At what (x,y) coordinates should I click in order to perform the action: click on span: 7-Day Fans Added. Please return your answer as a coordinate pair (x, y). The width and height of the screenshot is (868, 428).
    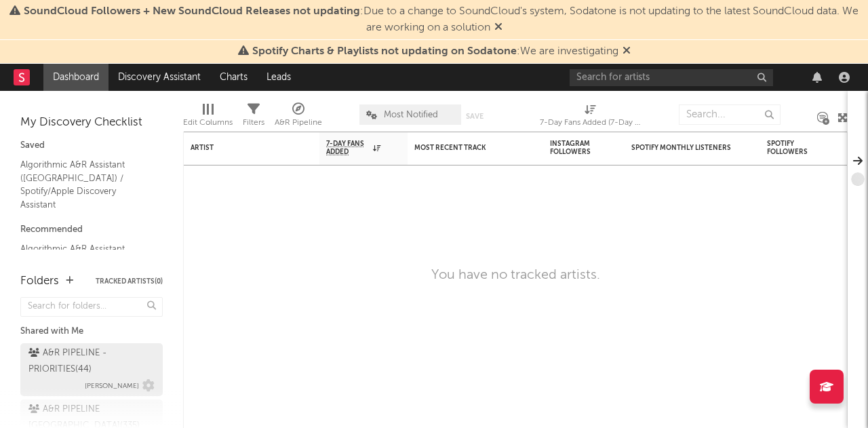
    Looking at the image, I should click on (348, 148).